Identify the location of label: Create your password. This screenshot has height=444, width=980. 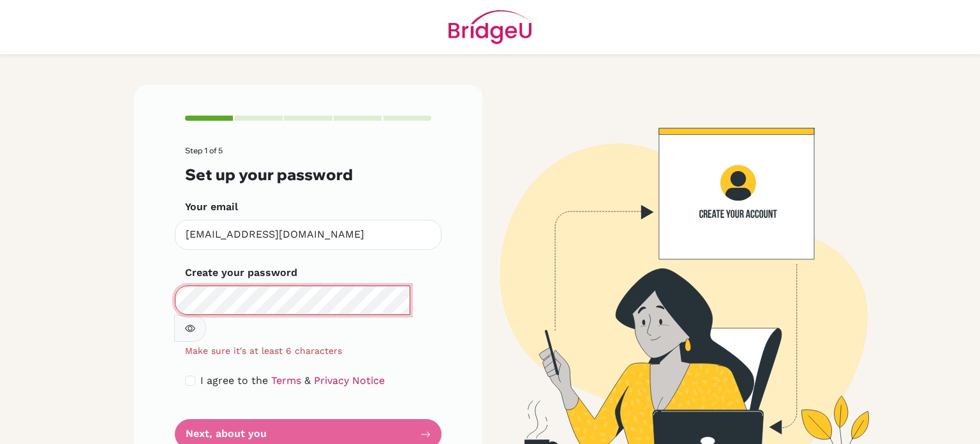
(242, 272).